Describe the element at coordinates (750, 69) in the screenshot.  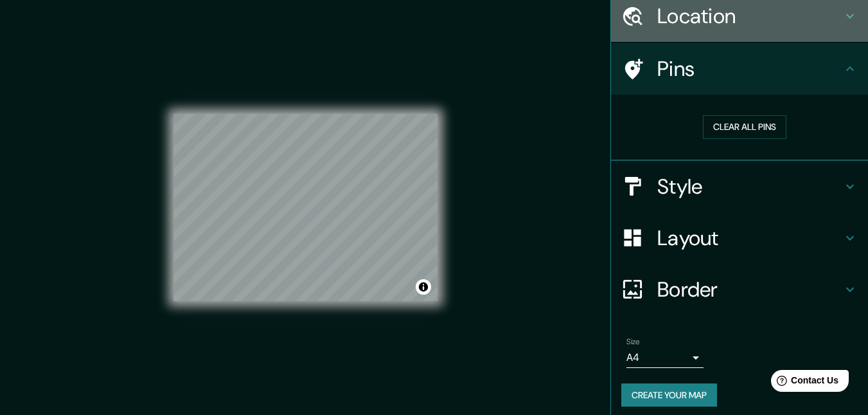
I see `h4: Pins` at that location.